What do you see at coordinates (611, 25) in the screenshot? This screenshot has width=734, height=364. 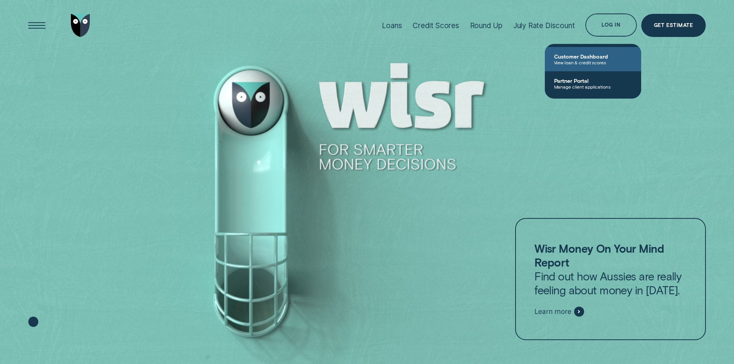 I see `button: Log in` at bounding box center [611, 25].